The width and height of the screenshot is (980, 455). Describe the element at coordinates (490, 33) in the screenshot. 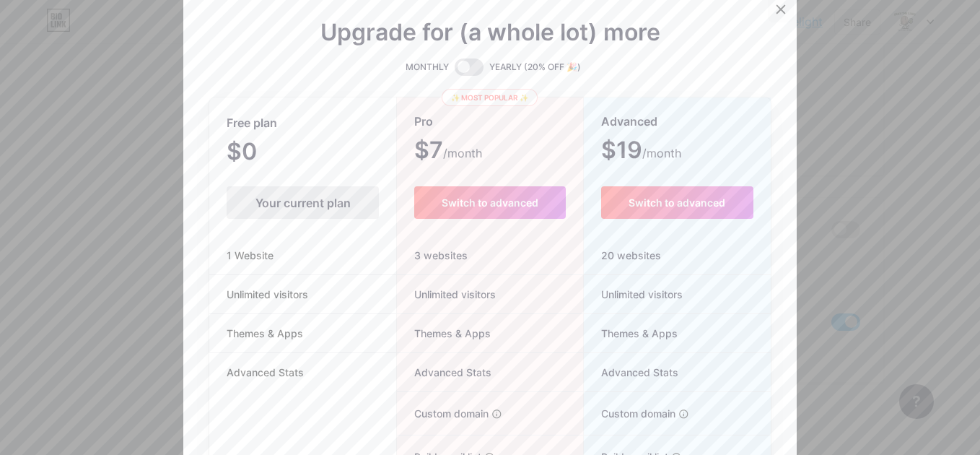

I see `span: Upgrade for (a whole lot) more` at that location.